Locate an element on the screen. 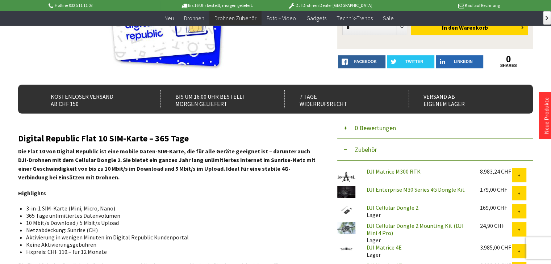  a: DJI Cellular Dongle 2 is located at coordinates (392, 208).